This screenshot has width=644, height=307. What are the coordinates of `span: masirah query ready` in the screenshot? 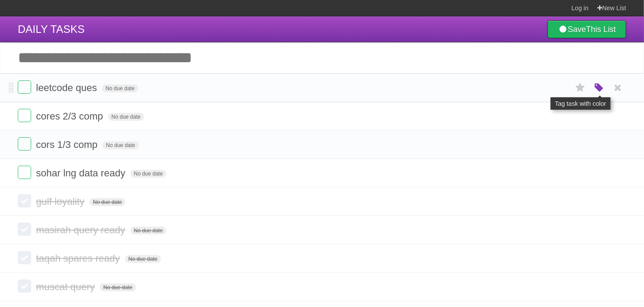 It's located at (82, 229).